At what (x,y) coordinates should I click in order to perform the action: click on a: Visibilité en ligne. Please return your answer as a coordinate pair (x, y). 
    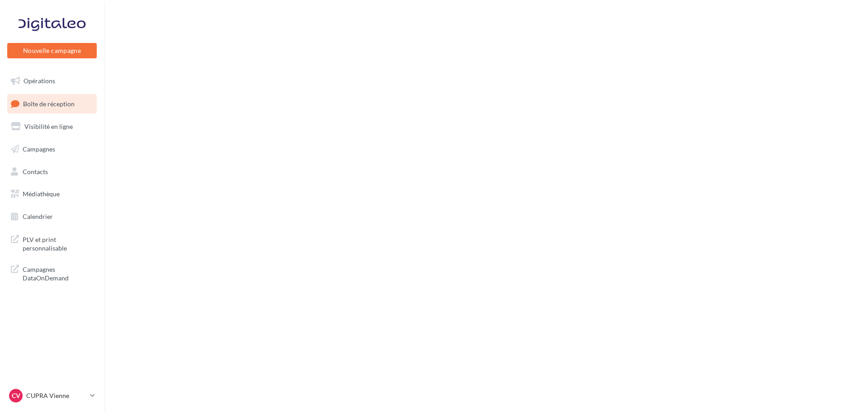
    Looking at the image, I should click on (52, 127).